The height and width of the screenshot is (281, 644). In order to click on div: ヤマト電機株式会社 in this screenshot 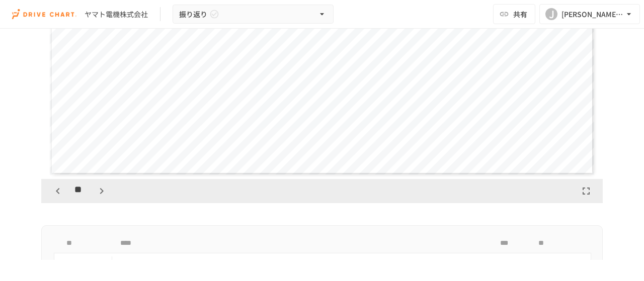, I will do `click(116, 14)`.